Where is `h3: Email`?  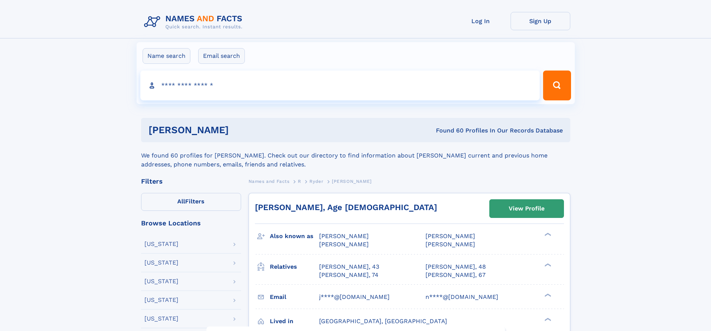
h3: Email is located at coordinates (295, 297).